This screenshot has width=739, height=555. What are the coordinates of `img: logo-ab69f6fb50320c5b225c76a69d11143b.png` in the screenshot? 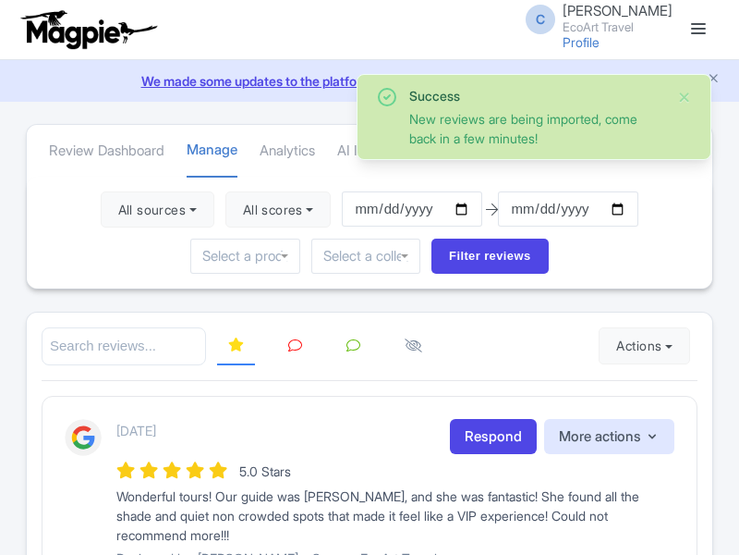 It's located at (88, 30).